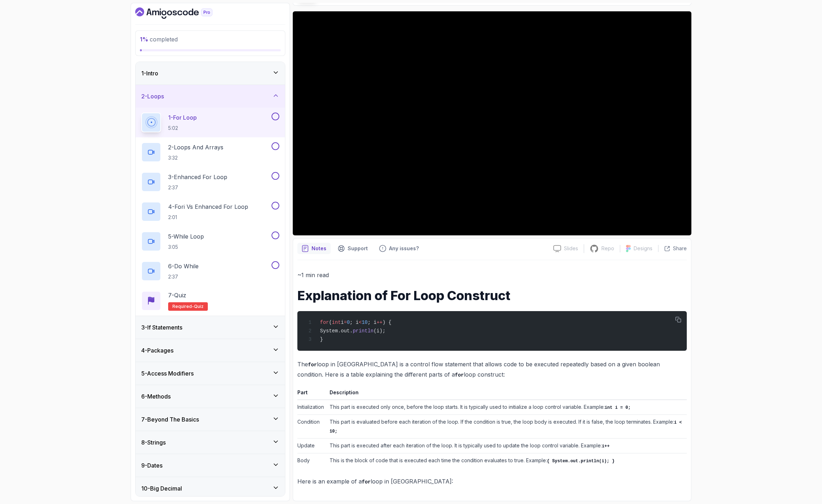 The width and height of the screenshot is (822, 504). What do you see at coordinates (404, 248) in the screenshot?
I see `p: Any issues?` at bounding box center [404, 248].